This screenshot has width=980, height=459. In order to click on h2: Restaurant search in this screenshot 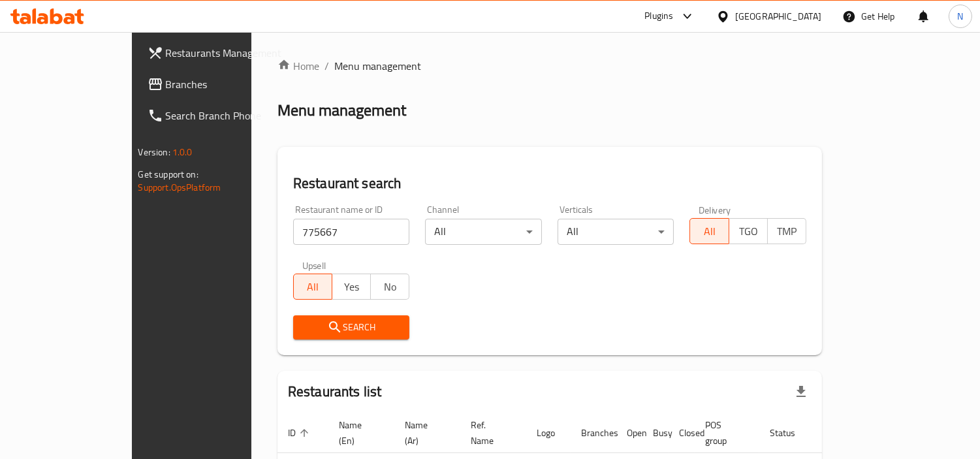, I will do `click(550, 183)`.